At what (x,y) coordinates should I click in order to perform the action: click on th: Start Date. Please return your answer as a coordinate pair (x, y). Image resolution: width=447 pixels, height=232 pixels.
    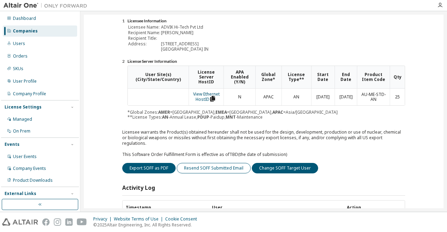
    Looking at the image, I should click on (323, 77).